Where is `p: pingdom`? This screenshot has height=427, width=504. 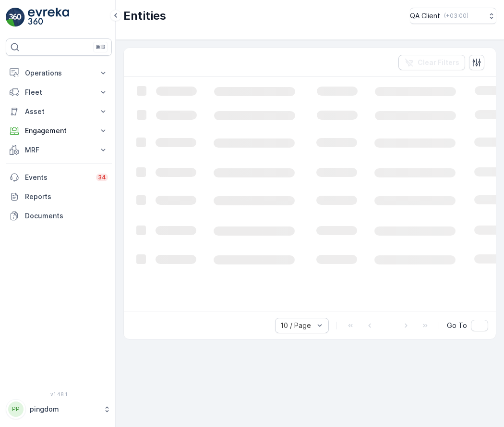
p: pingdom is located at coordinates (64, 409).